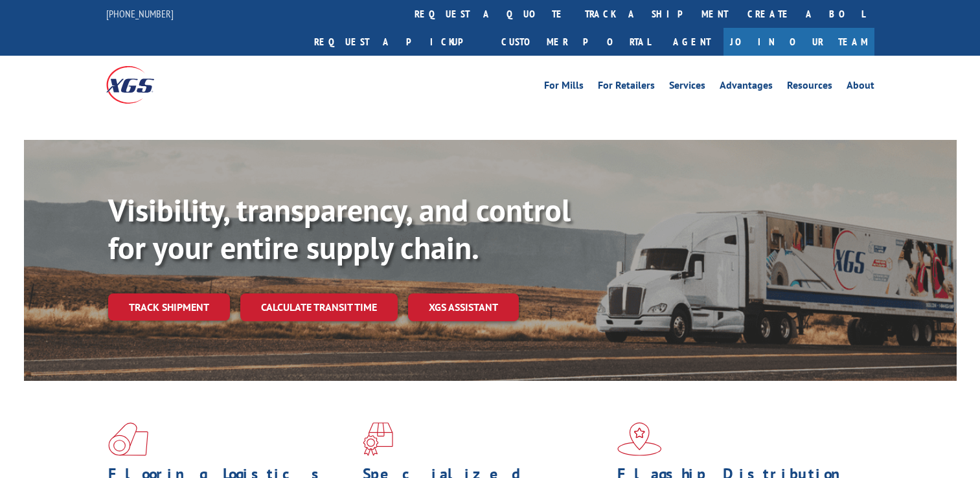 Image resolution: width=980 pixels, height=478 pixels. What do you see at coordinates (576, 42) in the screenshot?
I see `a: Customer Portal` at bounding box center [576, 42].